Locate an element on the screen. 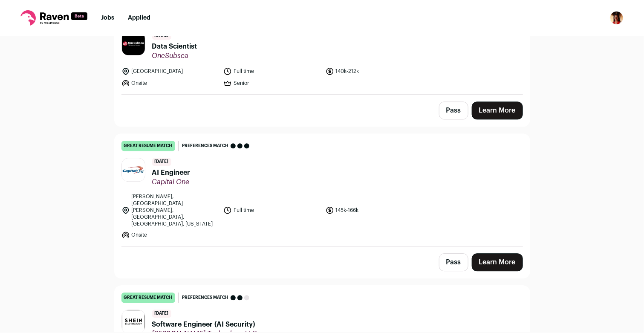  span: Capital One is located at coordinates (171, 182).